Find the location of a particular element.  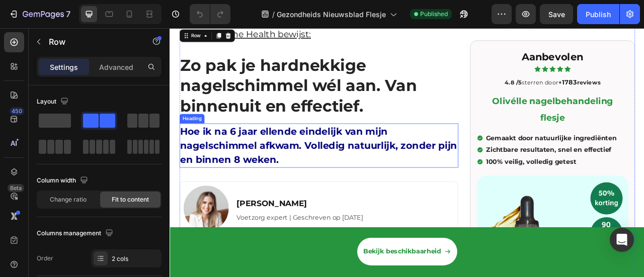

p: sterren door is located at coordinates (486, 69).